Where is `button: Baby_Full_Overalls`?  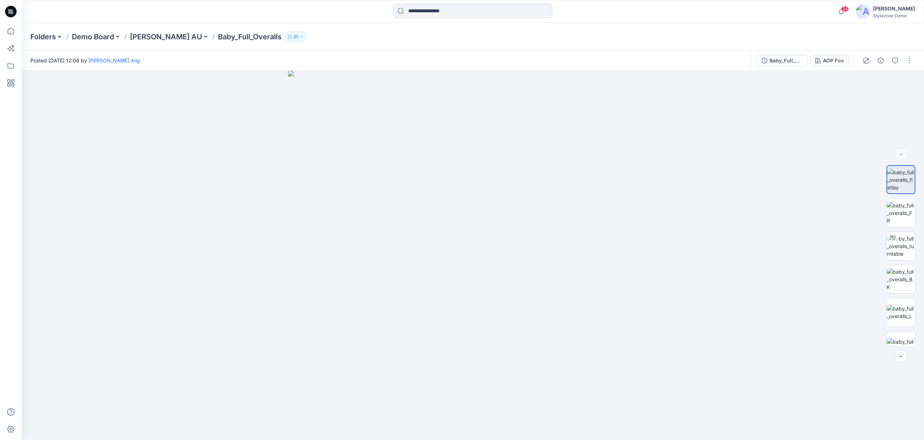
button: Baby_Full_Overalls is located at coordinates (782, 61).